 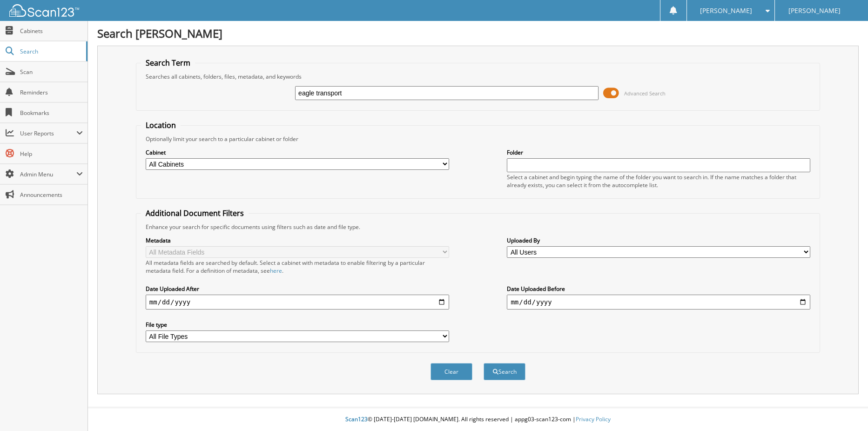 What do you see at coordinates (51, 31) in the screenshot?
I see `span: Cabinets` at bounding box center [51, 31].